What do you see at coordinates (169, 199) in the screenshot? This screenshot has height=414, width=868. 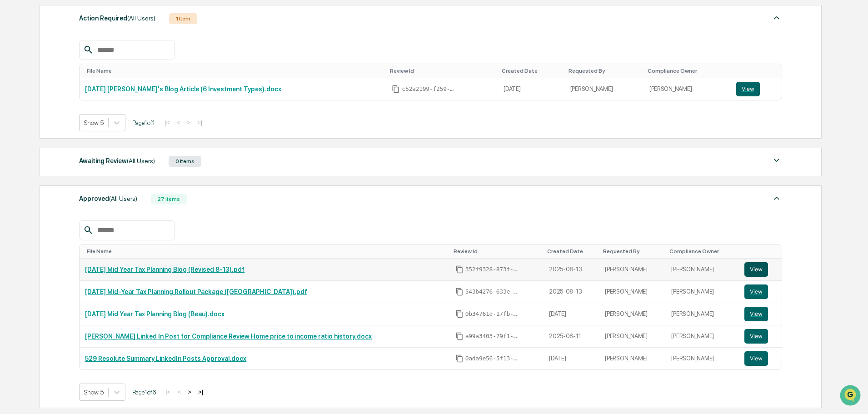 I see `div: 27 Items` at bounding box center [169, 199].